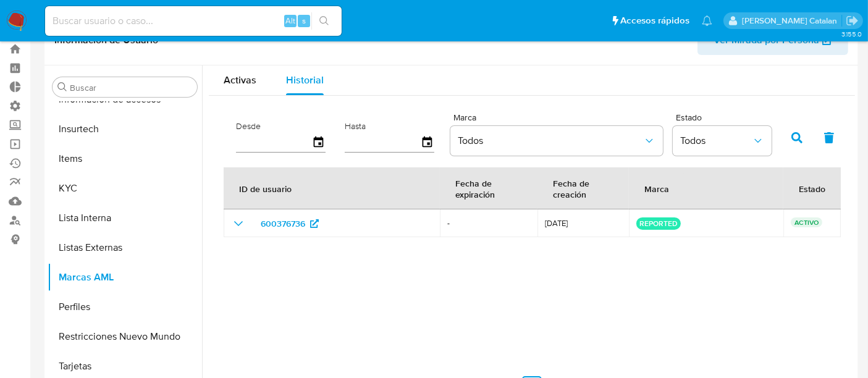 This screenshot has width=868, height=378. I want to click on button: Perfiles, so click(125, 307).